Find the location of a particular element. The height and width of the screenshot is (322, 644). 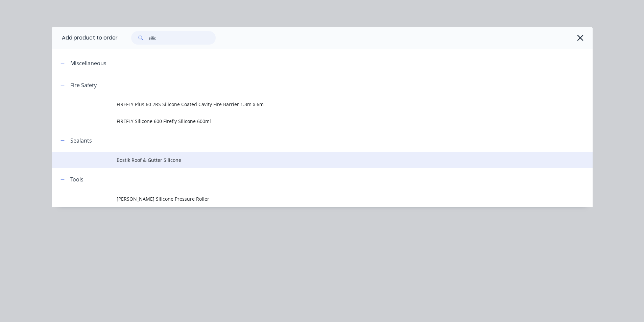

div: Fire Safety is located at coordinates (84, 85).